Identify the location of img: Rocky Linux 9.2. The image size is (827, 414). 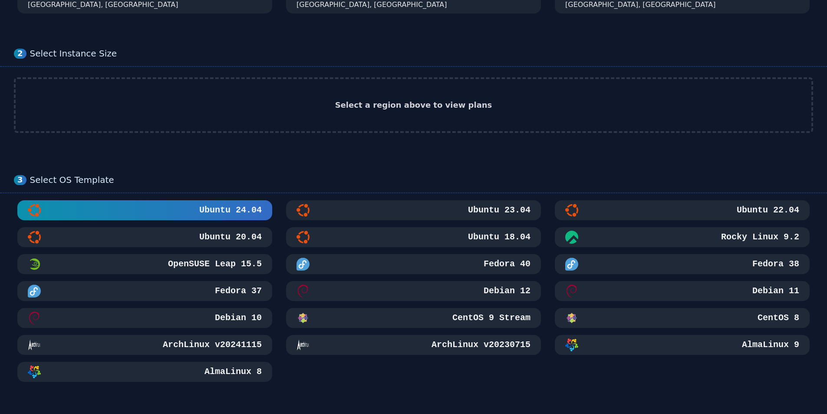
(572, 237).